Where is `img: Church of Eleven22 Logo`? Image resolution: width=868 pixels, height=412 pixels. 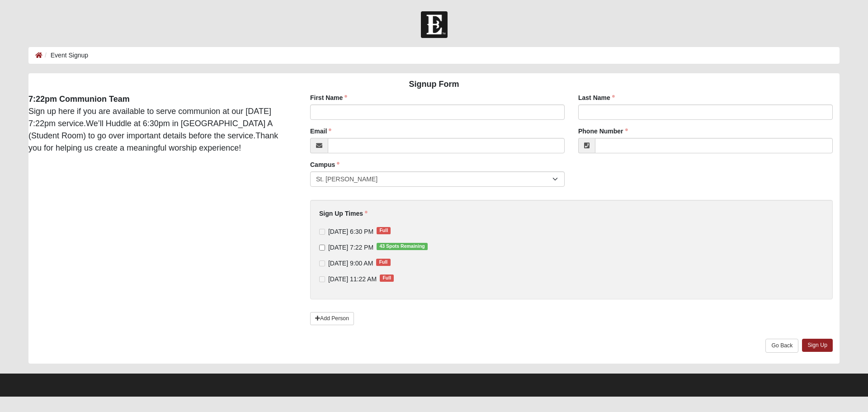 img: Church of Eleven22 Logo is located at coordinates (434, 24).